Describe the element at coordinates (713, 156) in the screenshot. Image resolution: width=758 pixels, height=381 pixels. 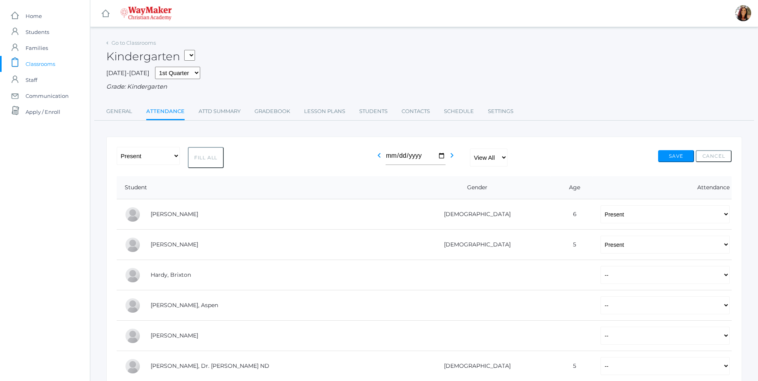
I see `button: Cancel` at that location.